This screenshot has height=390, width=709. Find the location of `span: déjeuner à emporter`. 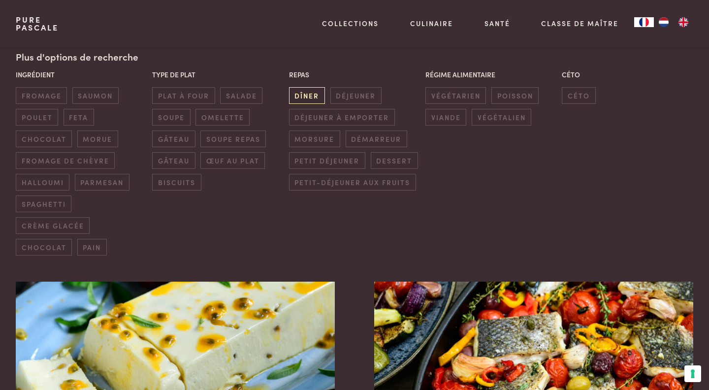

span: déjeuner à emporter is located at coordinates (342, 117).